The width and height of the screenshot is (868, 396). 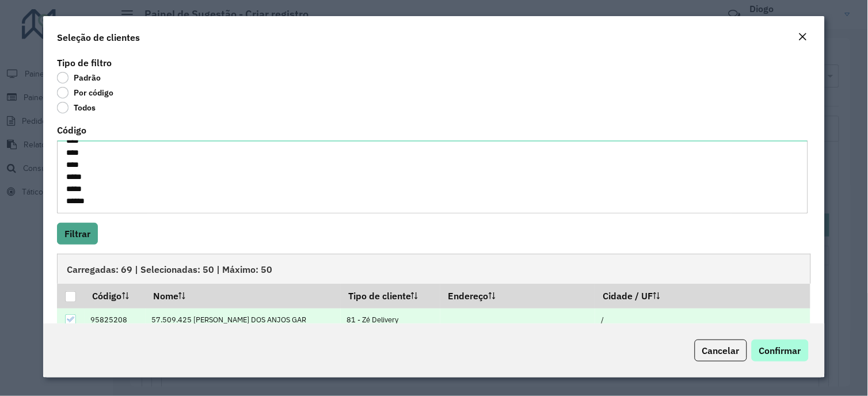 What do you see at coordinates (79, 78) in the screenshot?
I see `label: Padrão` at bounding box center [79, 78].